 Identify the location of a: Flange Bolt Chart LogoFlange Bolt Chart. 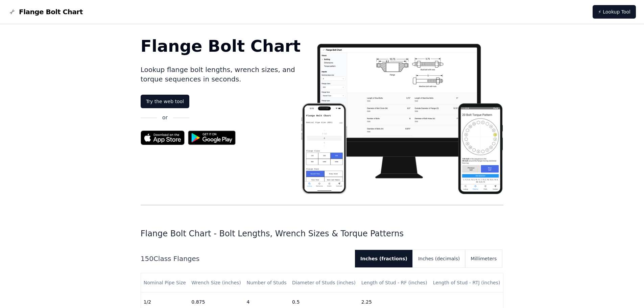
(45, 12).